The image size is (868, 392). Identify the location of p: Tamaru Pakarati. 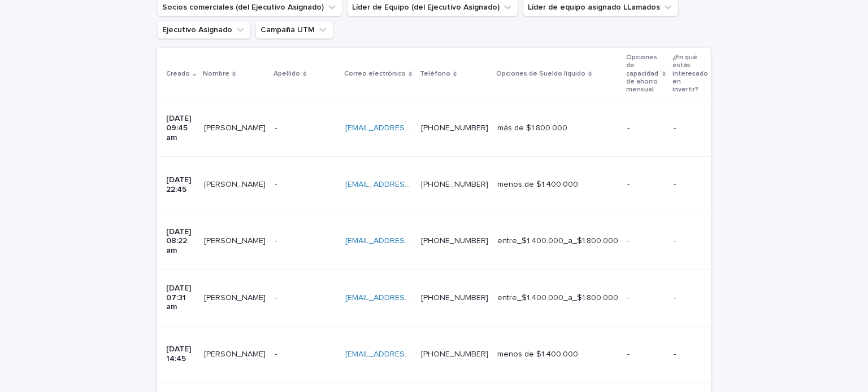
(235, 127).